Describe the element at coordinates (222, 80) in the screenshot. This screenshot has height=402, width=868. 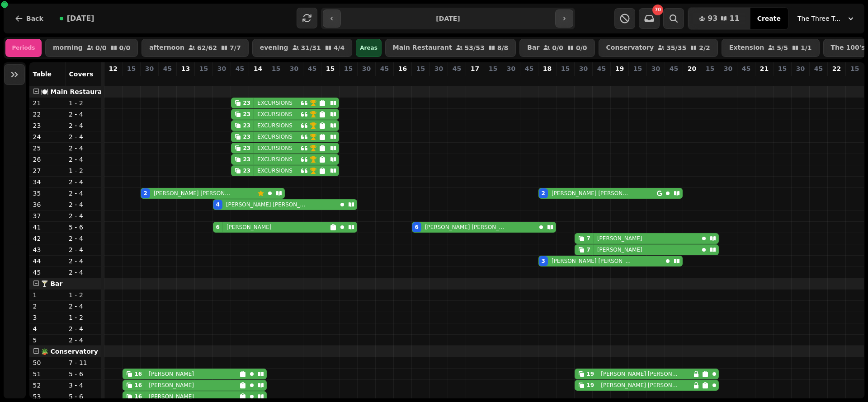
I see `p: 10` at that location.